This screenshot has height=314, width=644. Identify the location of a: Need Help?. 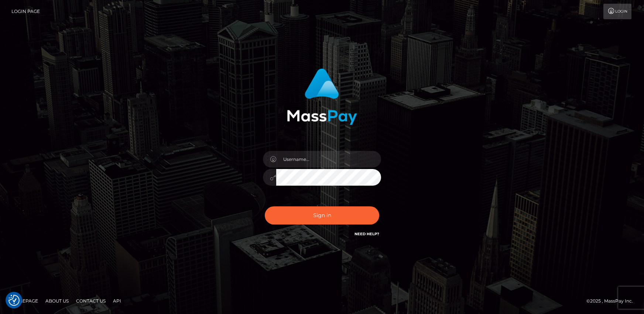
(367, 233).